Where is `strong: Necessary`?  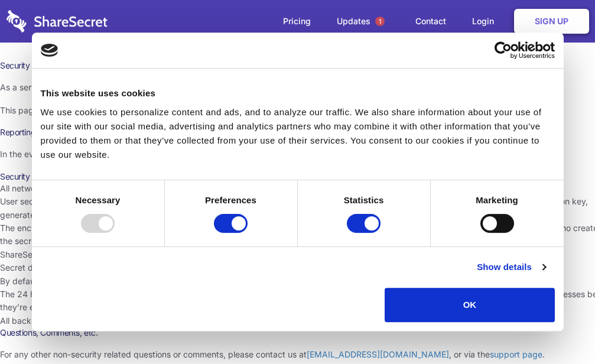 strong: Necessary is located at coordinates (98, 200).